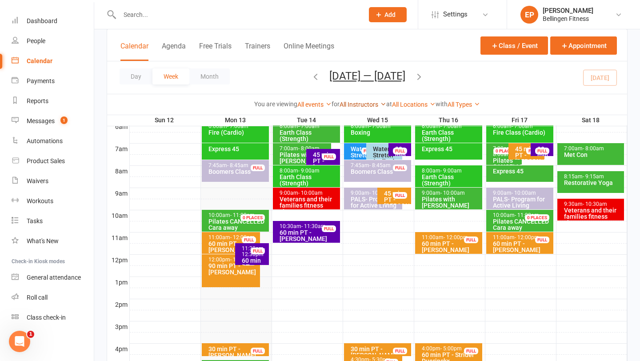  I want to click on span: Settings, so click(455, 14).